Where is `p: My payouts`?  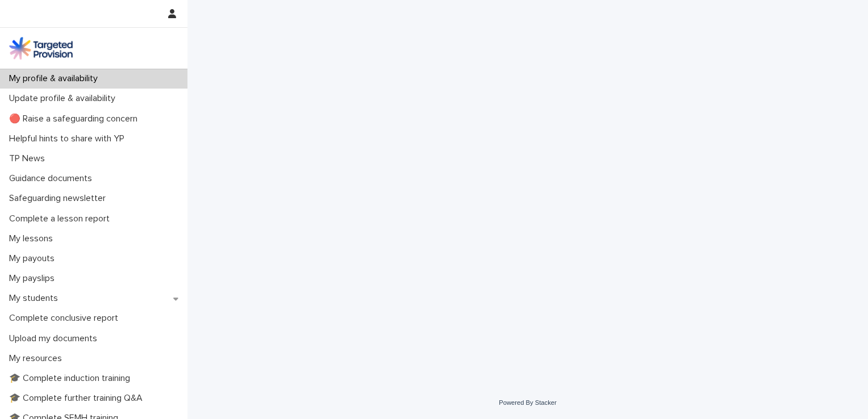
p: My payouts is located at coordinates (34, 258).